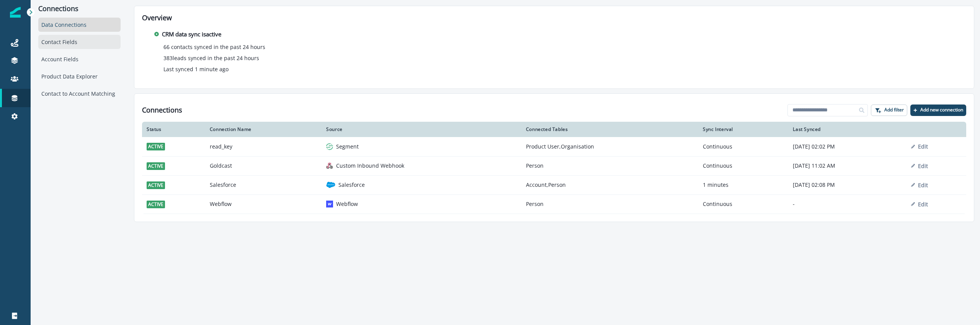 The width and height of the screenshot is (980, 325). What do you see at coordinates (264, 146) in the screenshot?
I see `td: read_key` at bounding box center [264, 146].